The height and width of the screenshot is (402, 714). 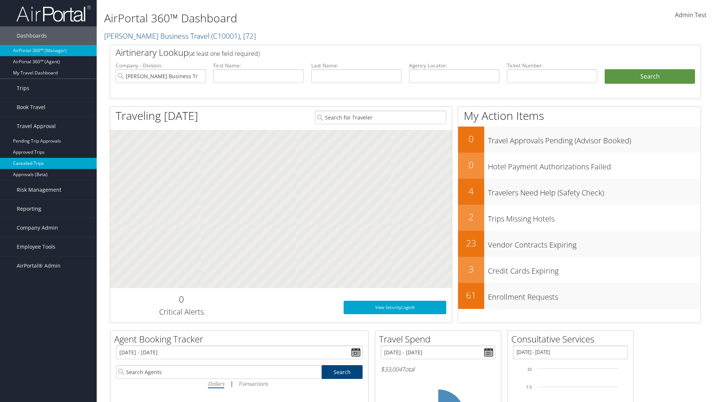 I want to click on h2: Airtinerary Lookup, so click(x=381, y=52).